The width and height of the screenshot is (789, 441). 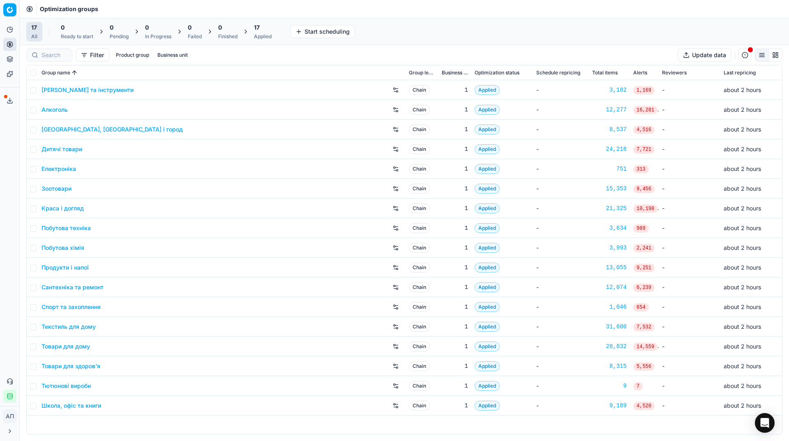 I want to click on button: Sorted by Group name ascending, so click(x=74, y=73).